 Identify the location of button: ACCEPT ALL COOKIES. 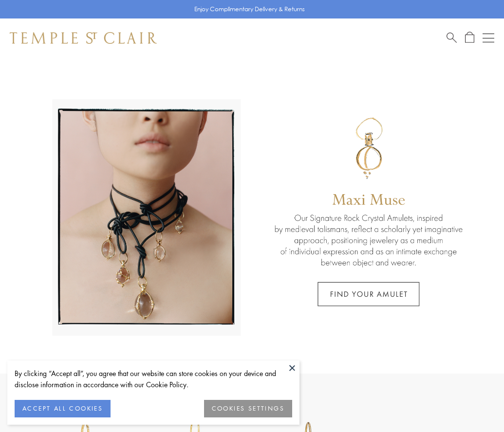
(63, 409).